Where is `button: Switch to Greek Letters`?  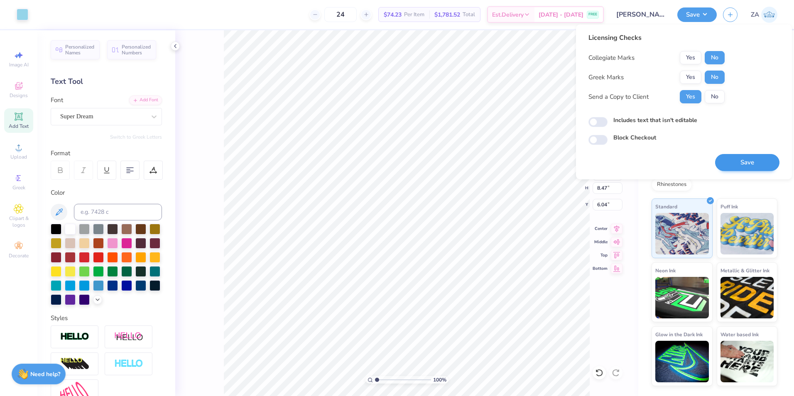 button: Switch to Greek Letters is located at coordinates (136, 137).